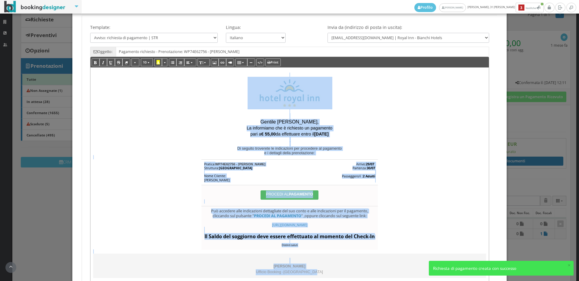 This screenshot has height=281, width=579. What do you see at coordinates (289, 237) in the screenshot?
I see `span: Il Saldo del soggiorno deve essere effettuato al momento del Check-In` at bounding box center [289, 237].